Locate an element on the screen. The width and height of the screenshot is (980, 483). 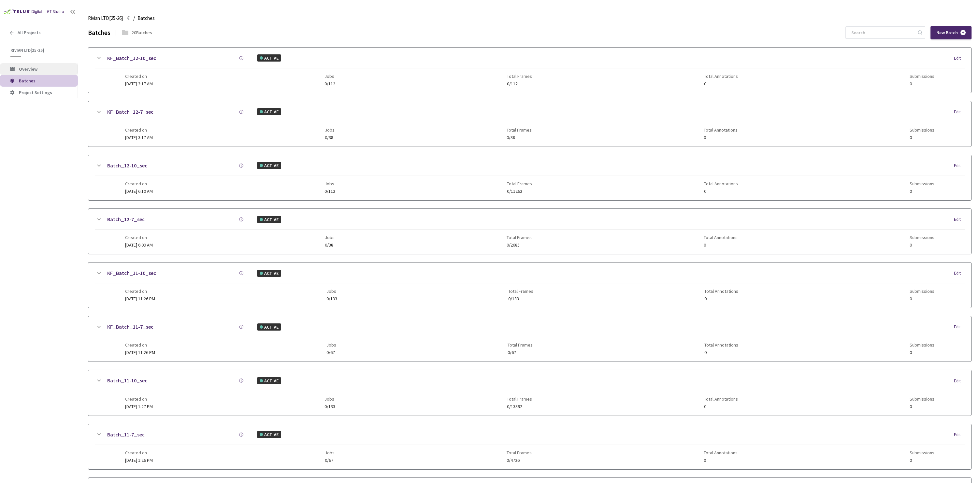
a: KF_Batch_11-7_sec is located at coordinates (130, 327).